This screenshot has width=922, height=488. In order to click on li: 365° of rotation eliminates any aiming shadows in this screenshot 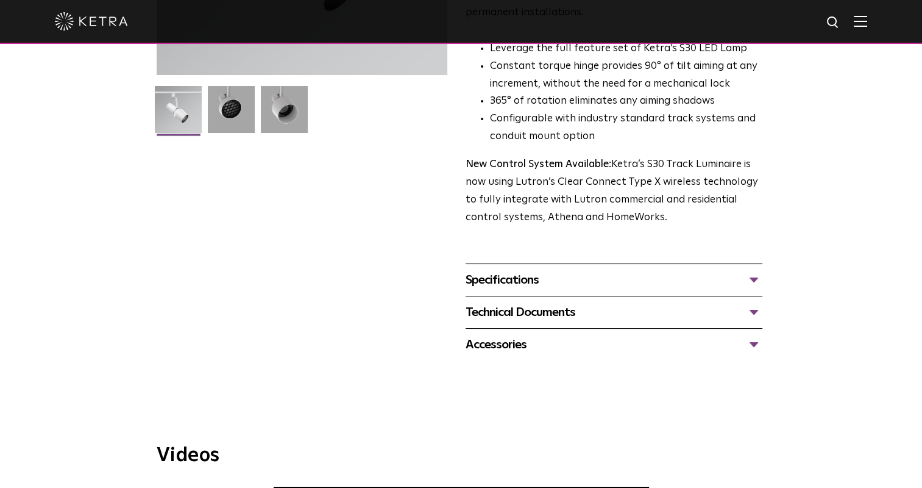, I will do `click(626, 101)`.